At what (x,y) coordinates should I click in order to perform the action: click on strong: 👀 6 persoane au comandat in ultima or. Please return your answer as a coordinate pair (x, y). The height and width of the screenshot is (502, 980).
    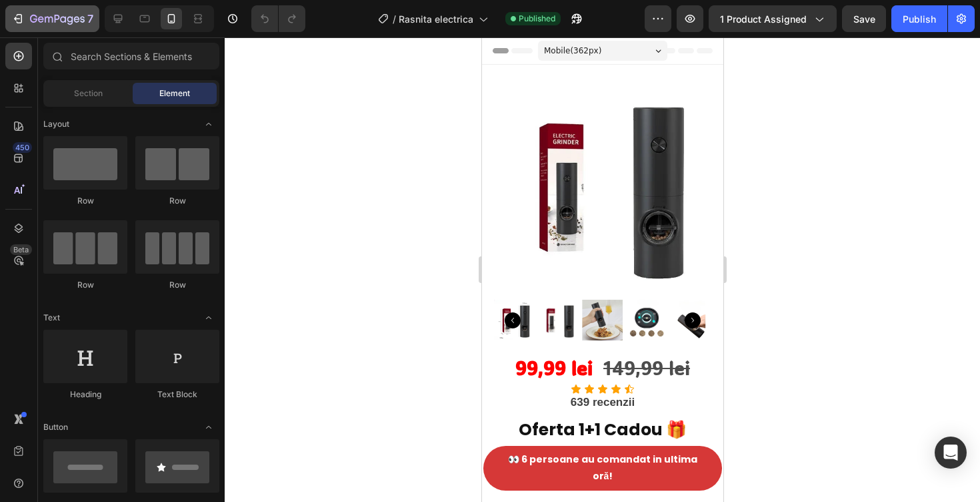
    Looking at the image, I should click on (120, 429).